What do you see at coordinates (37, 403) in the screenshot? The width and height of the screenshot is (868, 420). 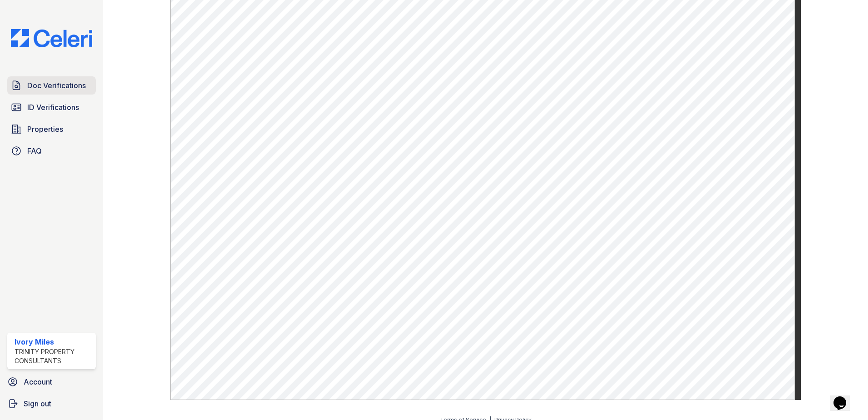 I see `span: Sign out` at bounding box center [37, 403].